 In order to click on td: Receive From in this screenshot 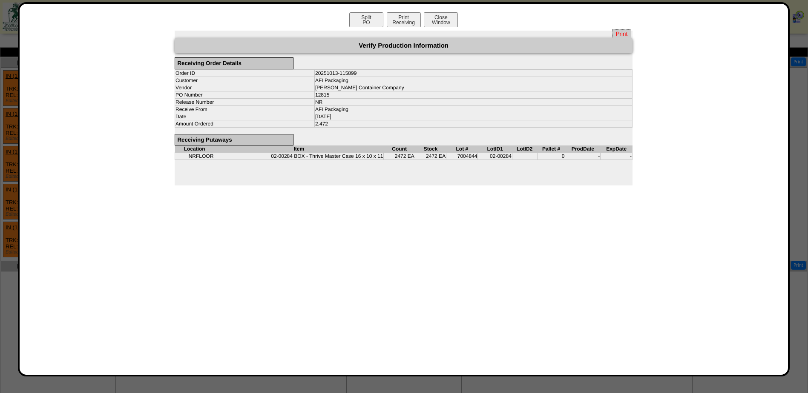, I will do `click(245, 109)`.